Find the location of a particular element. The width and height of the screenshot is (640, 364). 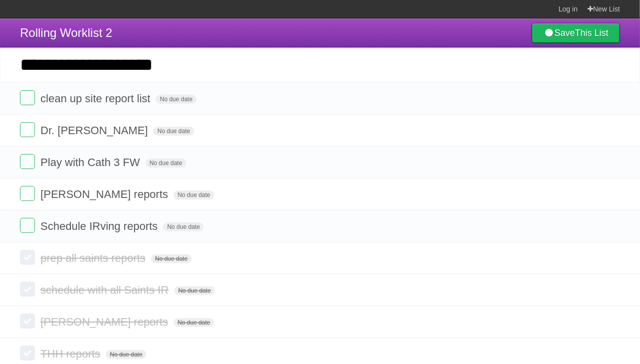

span: Rolling Worklist 2 is located at coordinates (66, 32).